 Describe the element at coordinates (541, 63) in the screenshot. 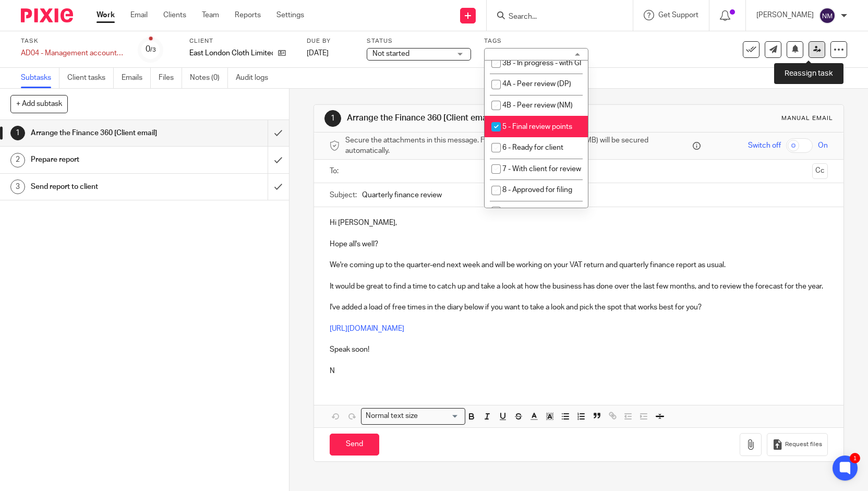

I see `span: 3B - In progress - with GI` at that location.